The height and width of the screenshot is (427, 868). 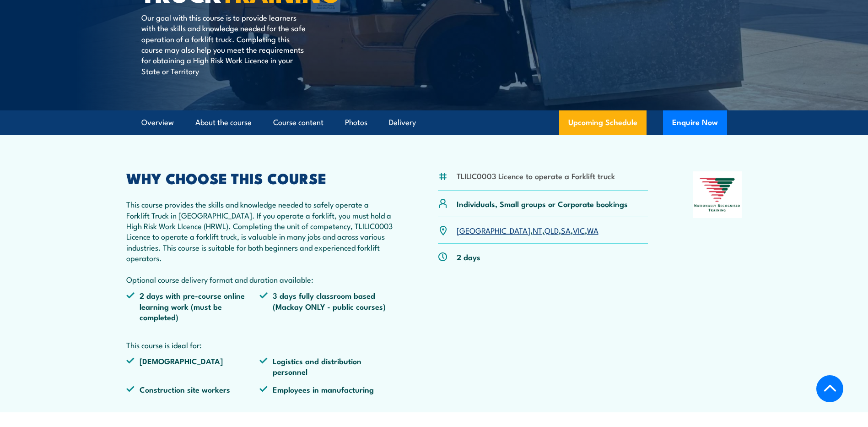 I want to click on li: Logistics and distribution personnel, so click(x=327, y=366).